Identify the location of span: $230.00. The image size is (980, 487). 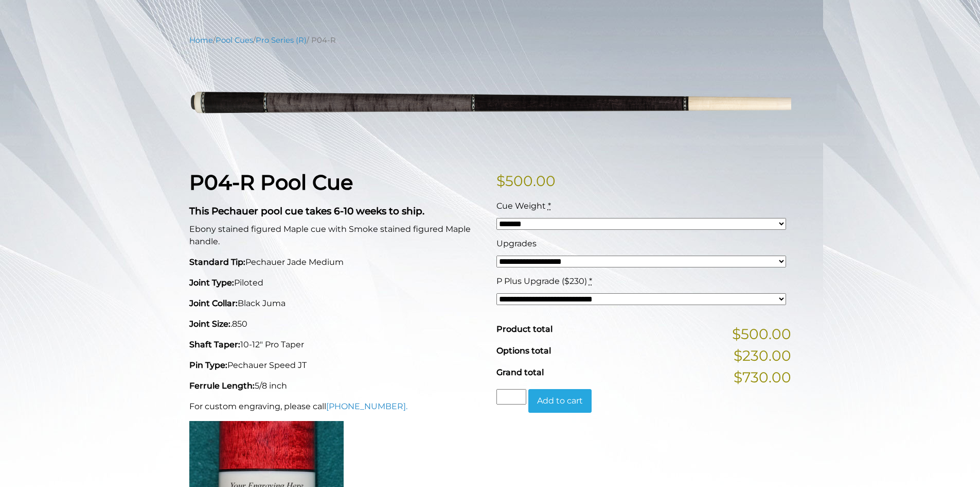
(763, 355).